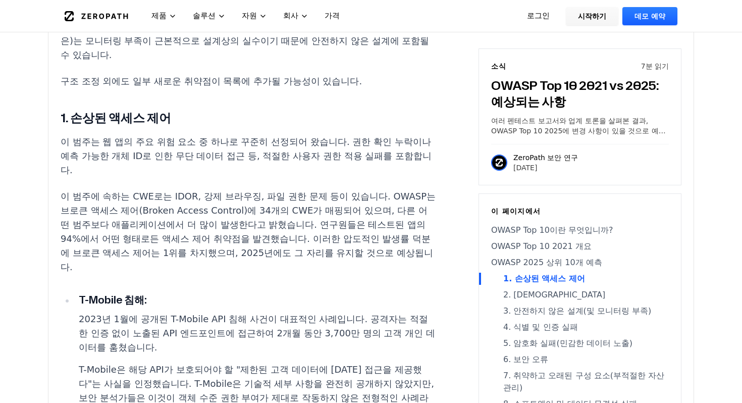 The image size is (742, 403). I want to click on font: 7, so click(643, 66).